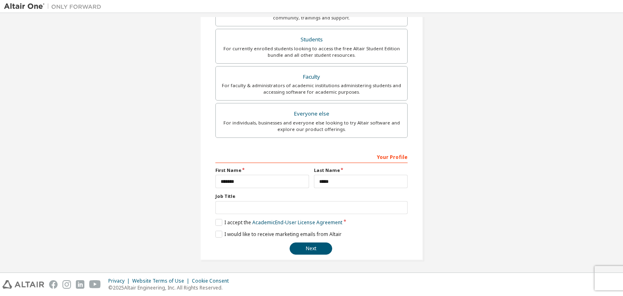  What do you see at coordinates (162, 281) in the screenshot?
I see `div: Website Terms of Use` at bounding box center [162, 281].